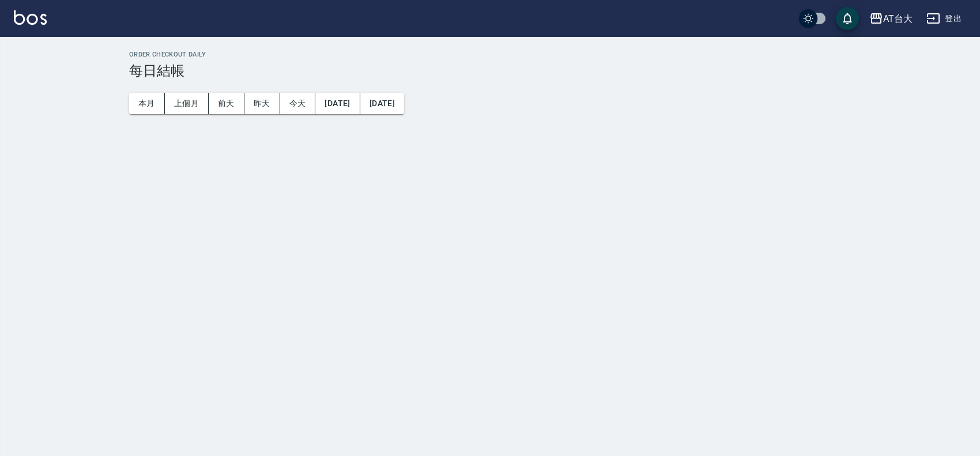  I want to click on h3: 每日結帳, so click(548, 71).